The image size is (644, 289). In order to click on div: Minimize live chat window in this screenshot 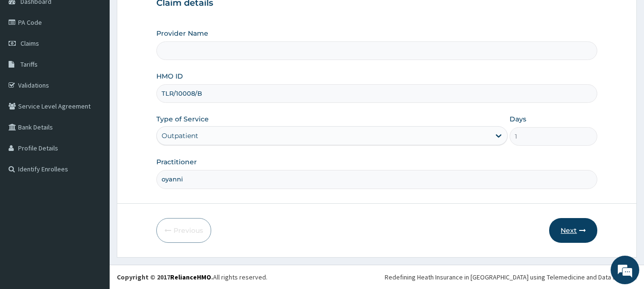, I will do `click(167, 16)`.